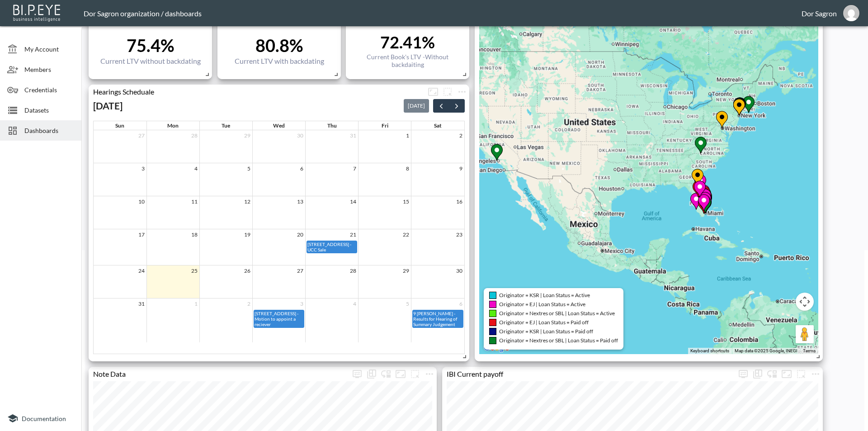 This screenshot has width=868, height=431. What do you see at coordinates (819, 13) in the screenshot?
I see `div: Dor Sagron` at bounding box center [819, 13].